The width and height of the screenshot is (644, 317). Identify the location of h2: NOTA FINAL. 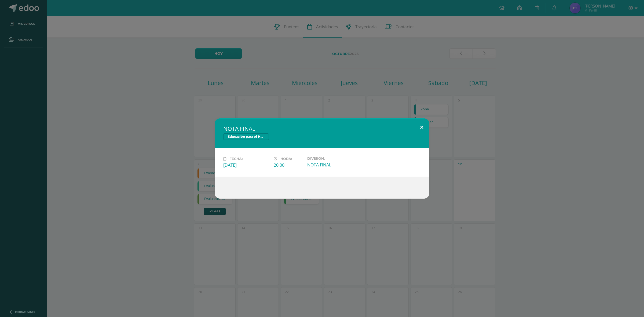
(322, 129).